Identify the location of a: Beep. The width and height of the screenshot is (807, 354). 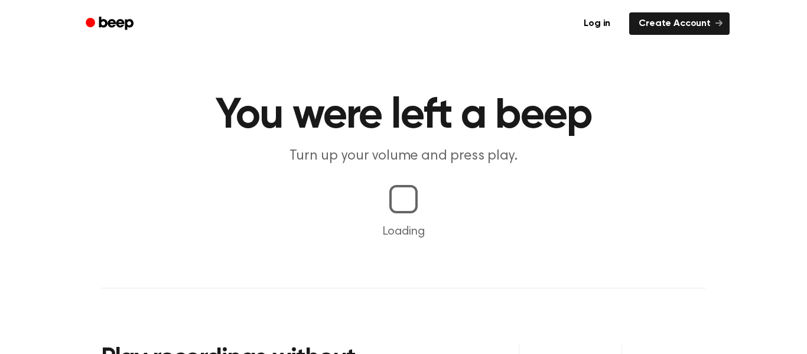
(111, 24).